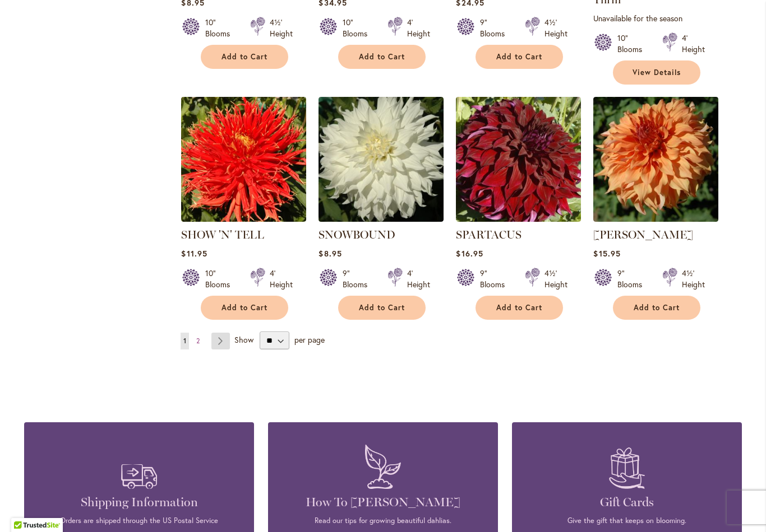 This screenshot has height=532, width=766. Describe the element at coordinates (518, 159) in the screenshot. I see `img: Spartacus` at that location.